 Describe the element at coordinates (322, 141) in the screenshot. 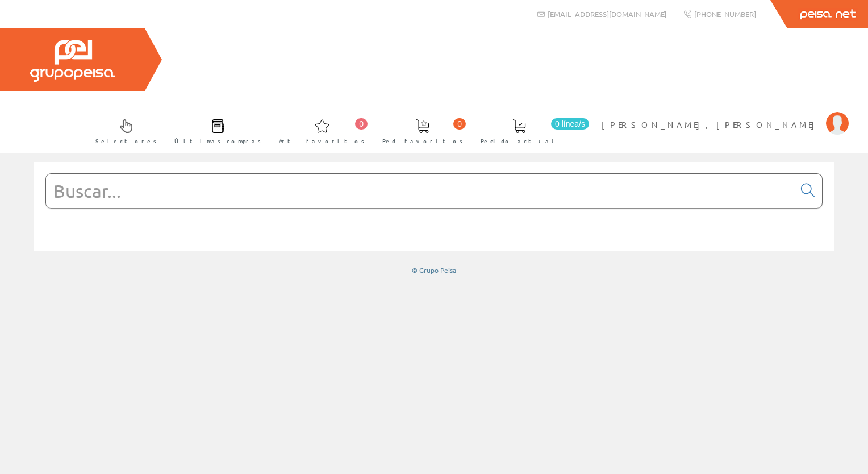

I see `span: Art. favoritos` at that location.